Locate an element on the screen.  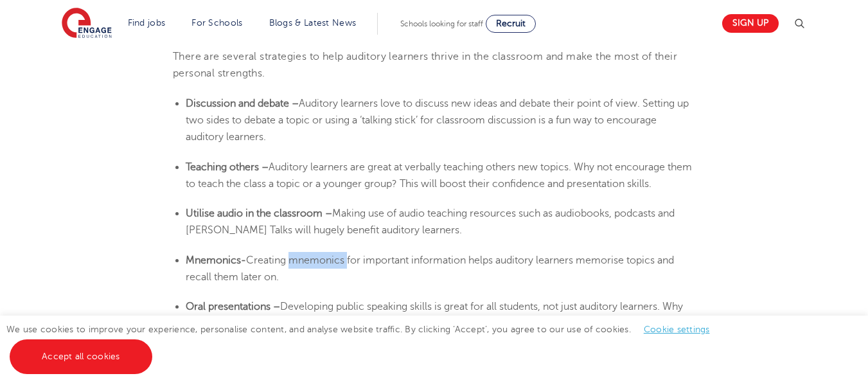
a: Sign up is located at coordinates (750, 23).